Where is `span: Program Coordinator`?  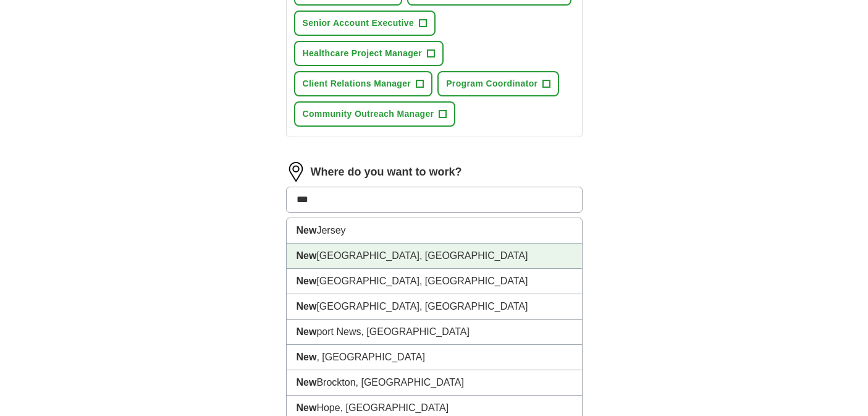
span: Program Coordinator is located at coordinates (492, 84).